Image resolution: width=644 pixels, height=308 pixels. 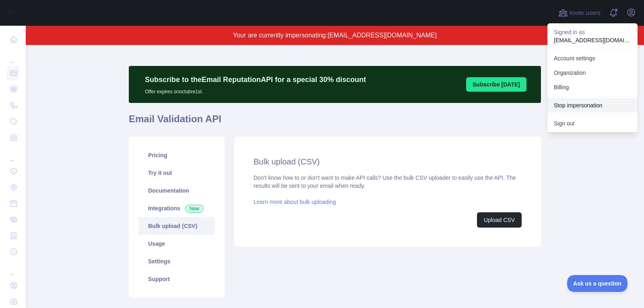 What do you see at coordinates (335, 122) in the screenshot?
I see `h1: Email Validation API` at bounding box center [335, 122].